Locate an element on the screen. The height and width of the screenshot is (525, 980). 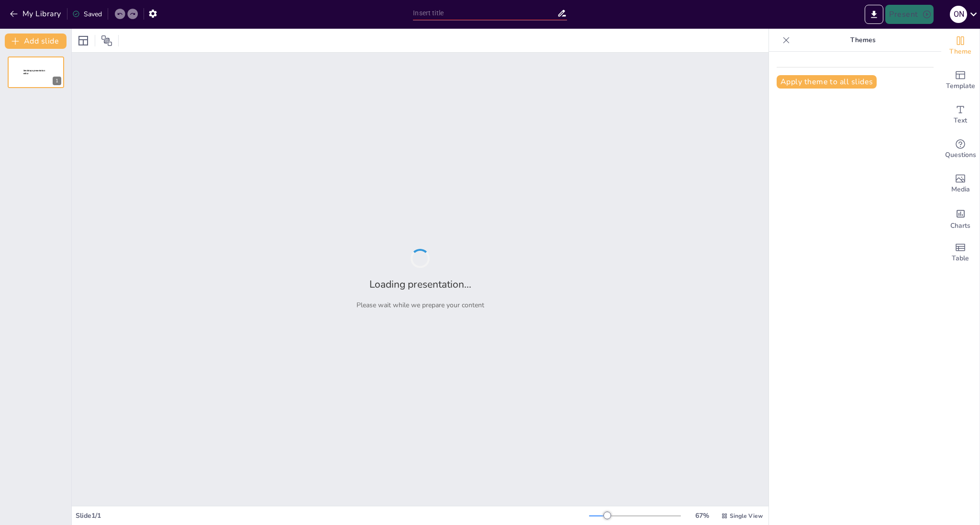
p: Please wait while we prepare your content is located at coordinates (420, 305).